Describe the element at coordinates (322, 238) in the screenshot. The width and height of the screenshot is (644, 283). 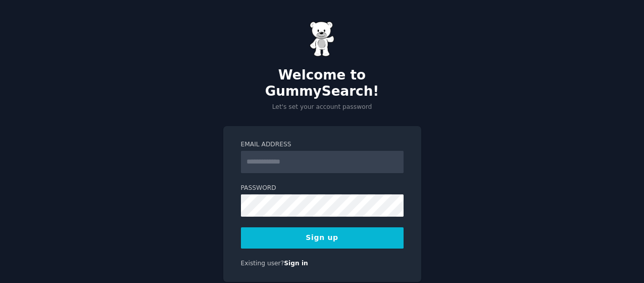
I see `button: Sign up` at that location.